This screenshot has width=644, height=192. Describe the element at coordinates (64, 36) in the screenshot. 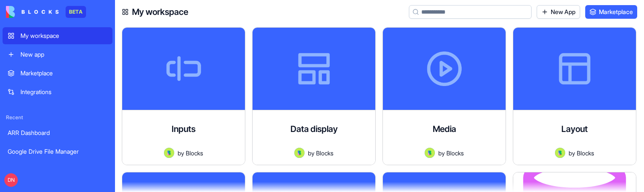

I see `div: My workspace` at that location.